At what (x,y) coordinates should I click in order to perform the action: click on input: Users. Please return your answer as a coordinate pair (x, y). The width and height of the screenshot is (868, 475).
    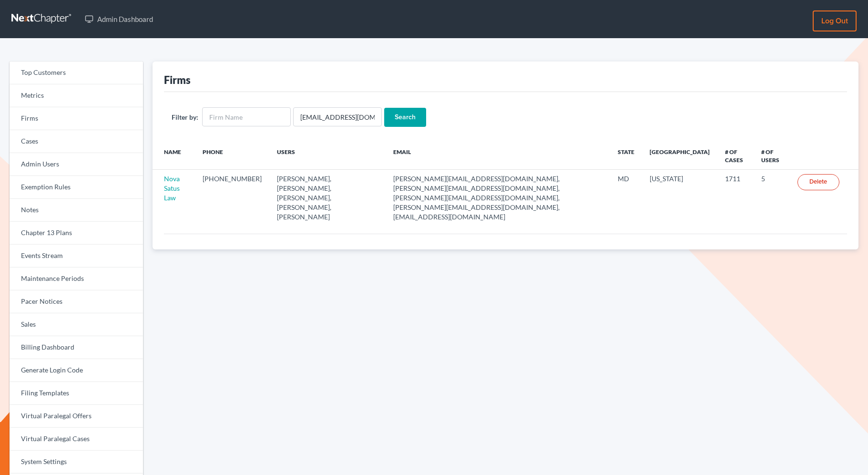
    Looking at the image, I should click on (338, 117).